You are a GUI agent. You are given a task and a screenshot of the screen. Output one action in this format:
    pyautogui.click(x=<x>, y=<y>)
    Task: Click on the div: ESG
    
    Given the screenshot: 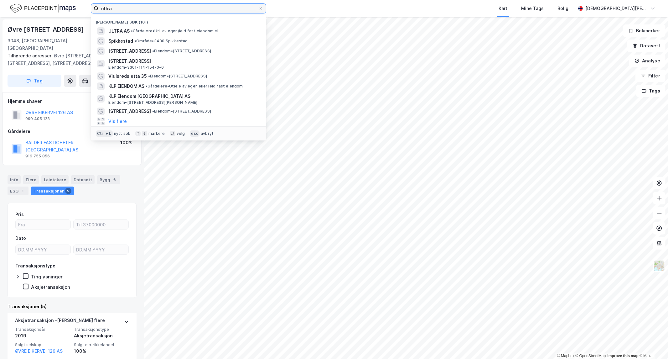 What is the action you would take?
    pyautogui.click(x=18, y=191)
    